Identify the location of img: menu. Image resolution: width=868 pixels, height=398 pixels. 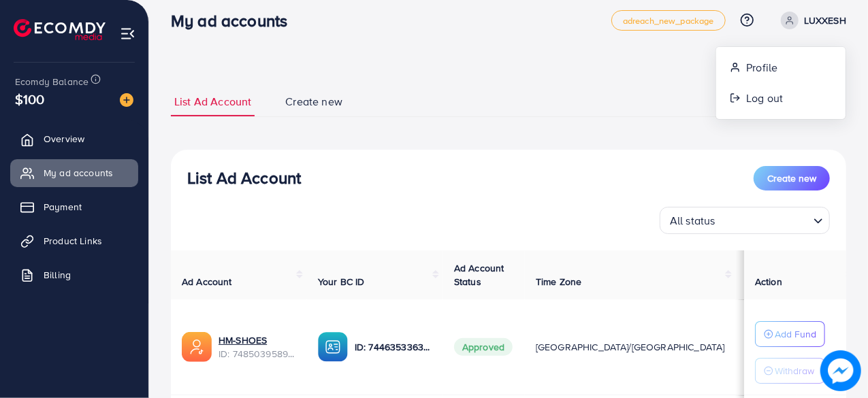
(127, 33).